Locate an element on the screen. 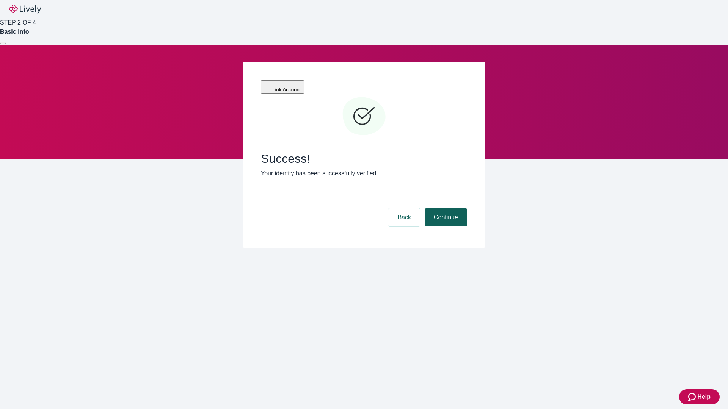 This screenshot has height=409, width=728. p: Your identity has been successfully verified. is located at coordinates (364, 174).